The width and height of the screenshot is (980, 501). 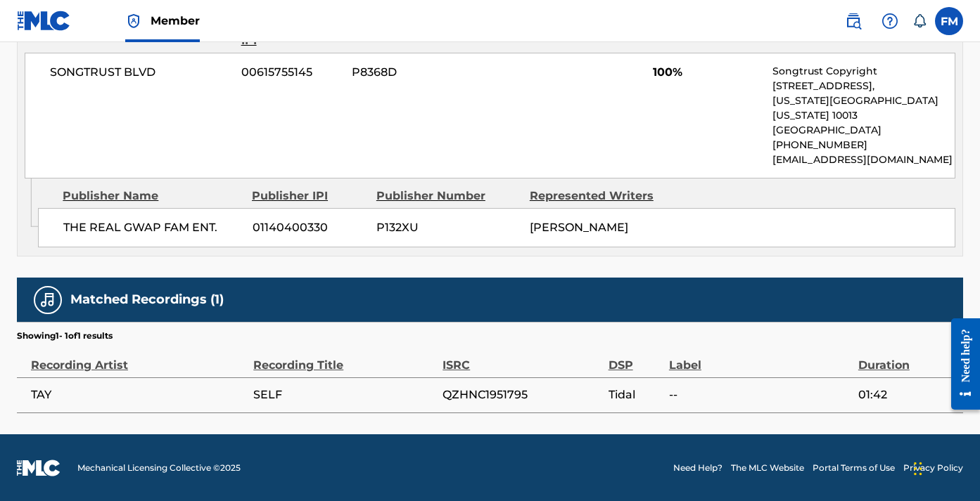 What do you see at coordinates (344, 358) in the screenshot?
I see `div: Recording Title` at bounding box center [344, 358].